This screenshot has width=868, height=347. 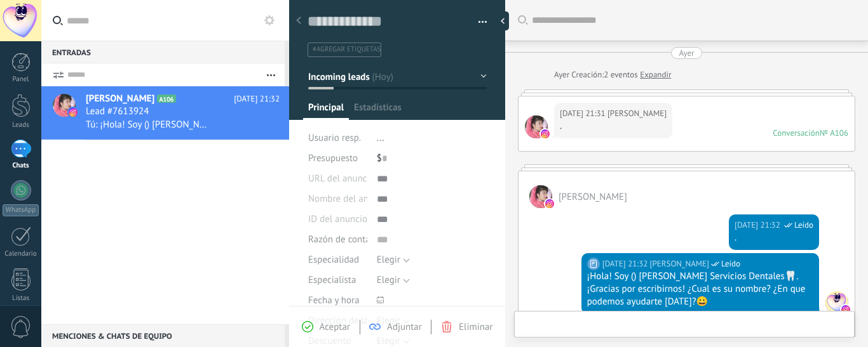 I want to click on div: Razón de contacto, so click(x=337, y=240).